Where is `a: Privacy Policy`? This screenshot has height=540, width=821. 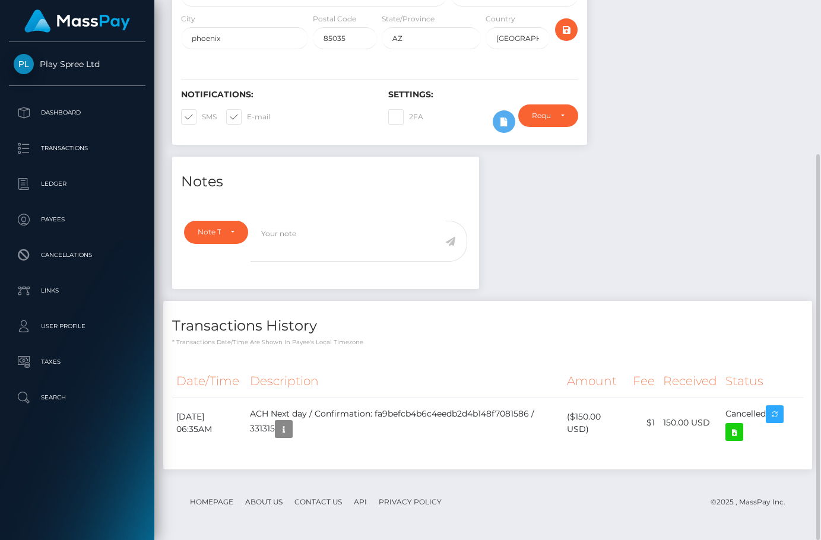 a: Privacy Policy is located at coordinates (410, 501).